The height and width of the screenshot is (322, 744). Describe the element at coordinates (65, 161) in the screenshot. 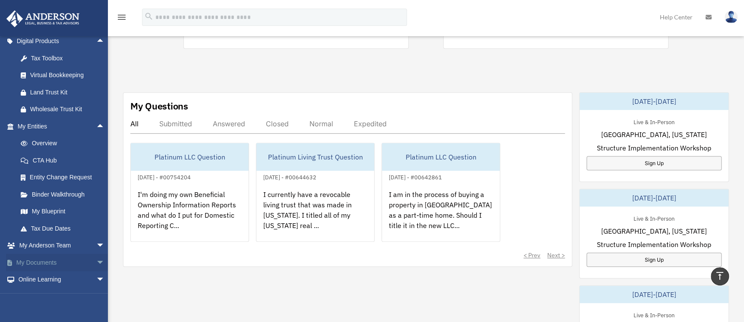

I see `a: CTA Hub` at that location.